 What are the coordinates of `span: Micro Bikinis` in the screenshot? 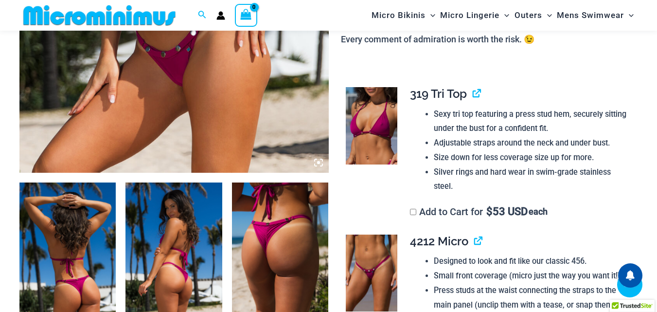 It's located at (398, 15).